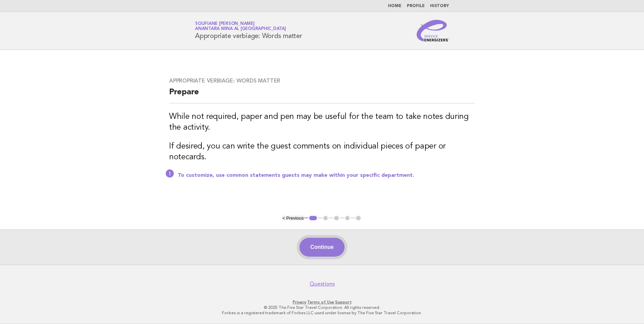 The height and width of the screenshot is (324, 644). Describe the element at coordinates (292, 218) in the screenshot. I see `button: < Previous` at that location.